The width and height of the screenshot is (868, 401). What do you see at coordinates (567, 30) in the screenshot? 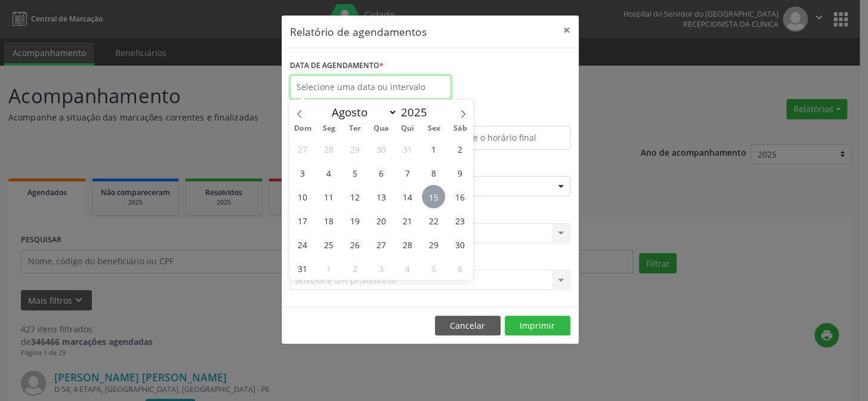
I see `button: Close` at bounding box center [567, 30].